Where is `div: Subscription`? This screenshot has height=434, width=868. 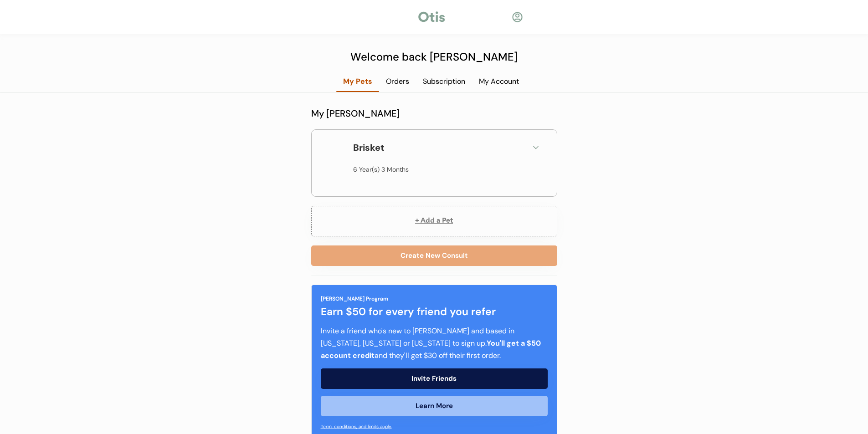
div: Subscription is located at coordinates (444, 82).